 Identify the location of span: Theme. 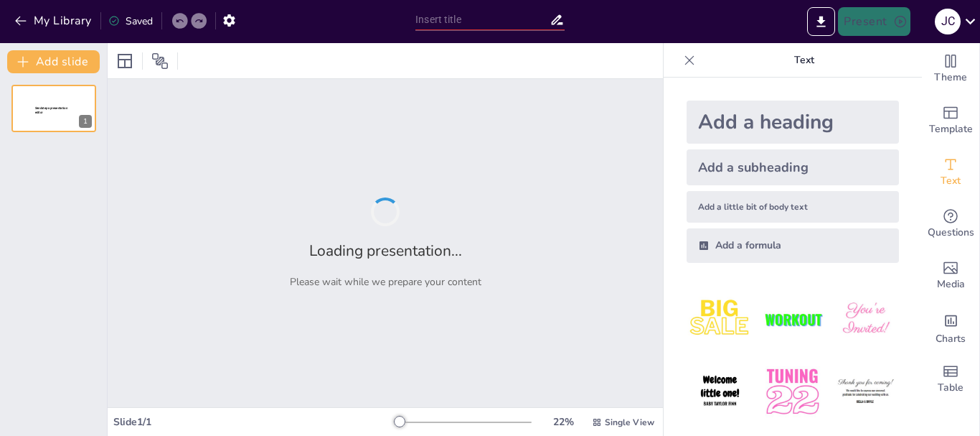
(950, 78).